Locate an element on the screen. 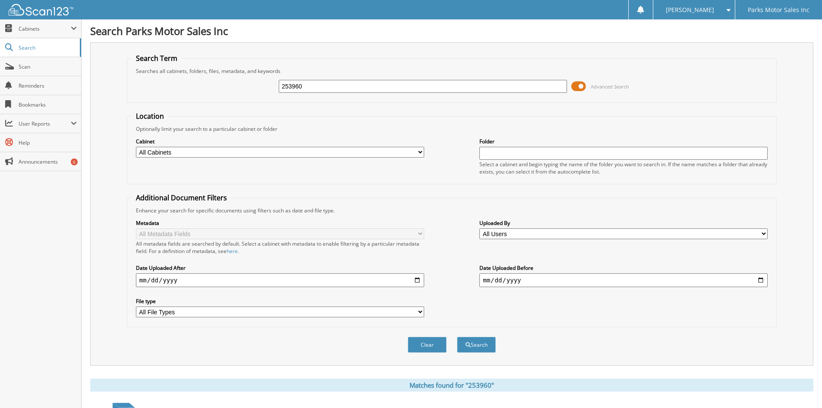 This screenshot has height=408, width=822. label: Cabinet is located at coordinates (280, 141).